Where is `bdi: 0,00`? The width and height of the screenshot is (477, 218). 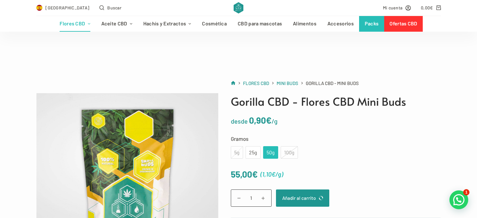
bdi: 0,00 is located at coordinates (427, 8).